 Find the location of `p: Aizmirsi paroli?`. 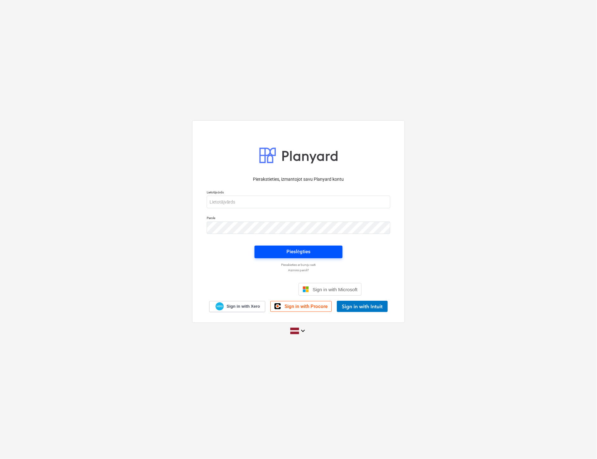

p: Aizmirsi paroli? is located at coordinates (298, 270).